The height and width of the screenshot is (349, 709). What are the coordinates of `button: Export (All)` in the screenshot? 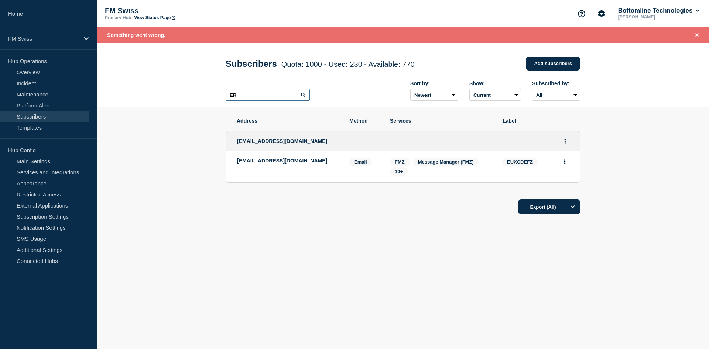 It's located at (549, 207).